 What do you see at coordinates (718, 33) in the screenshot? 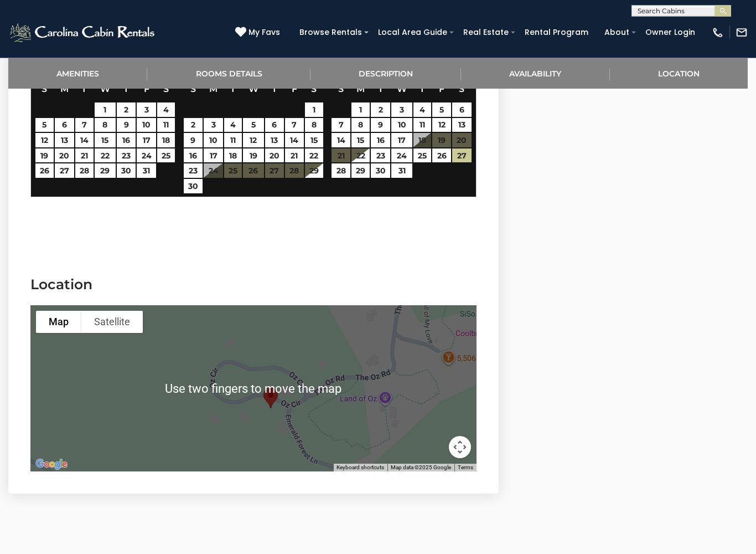
I see `img: phone-regular-white.png` at bounding box center [718, 33].